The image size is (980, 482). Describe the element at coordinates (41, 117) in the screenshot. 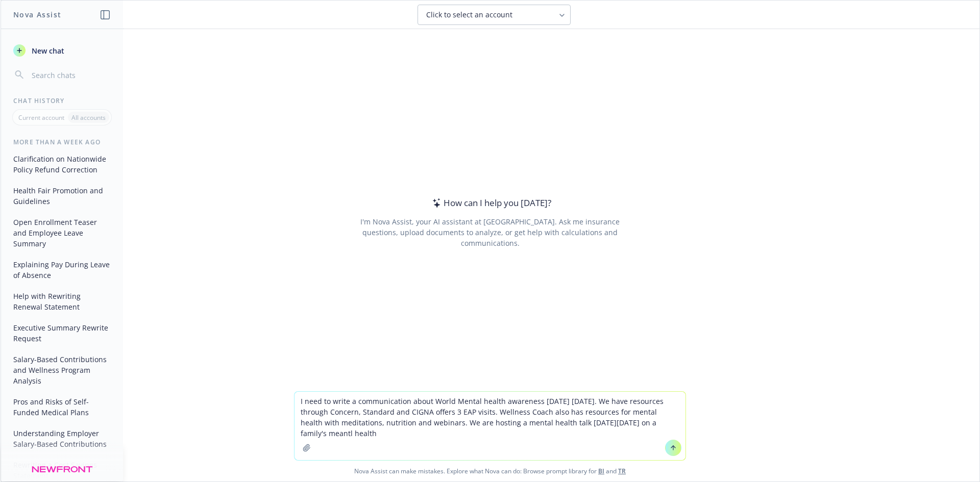

I see `p: Current account` at that location.